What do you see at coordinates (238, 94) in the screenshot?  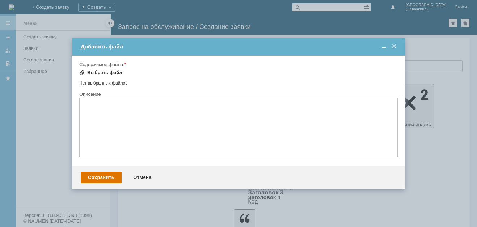 I see `div: Описание` at bounding box center [238, 94].